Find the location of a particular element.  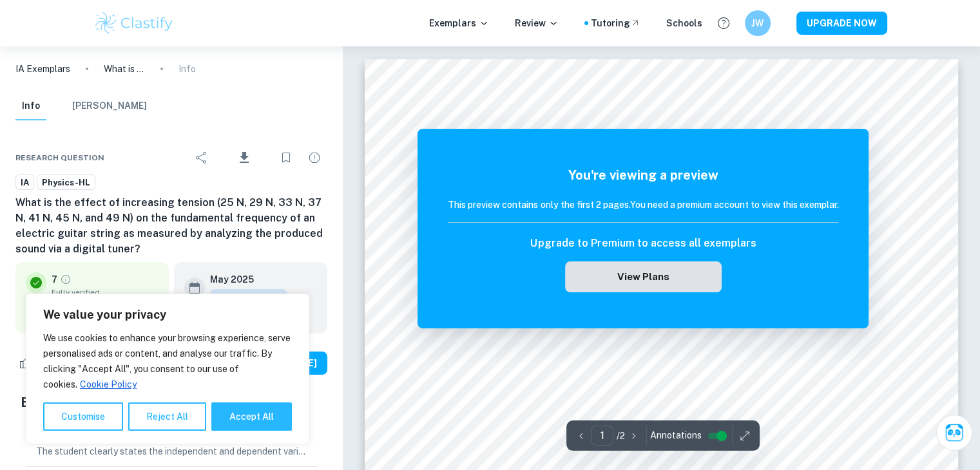

button: Accept All is located at coordinates (251, 417).